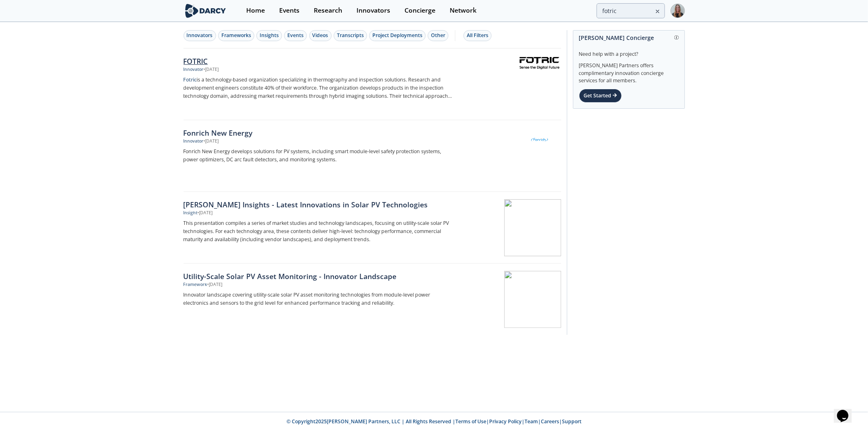  I want to click on button: Transcripts, so click(350, 36).